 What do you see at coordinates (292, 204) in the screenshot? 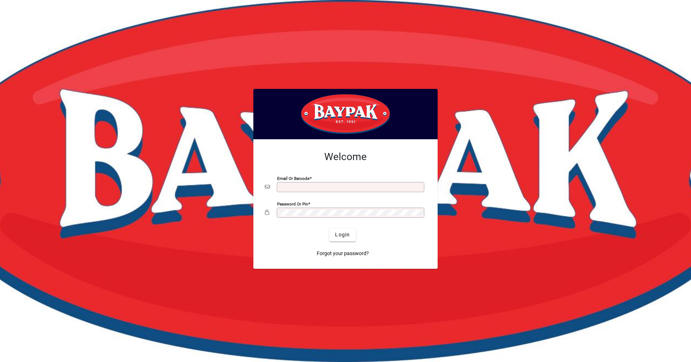
I see `mat-label: Password or Pin` at bounding box center [292, 204].